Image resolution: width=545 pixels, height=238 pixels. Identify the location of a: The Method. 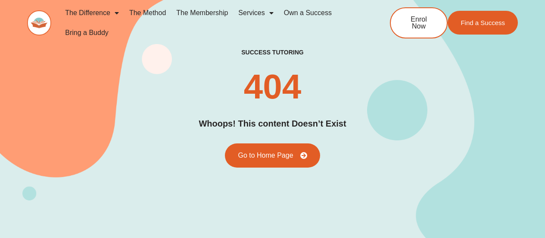
(147, 13).